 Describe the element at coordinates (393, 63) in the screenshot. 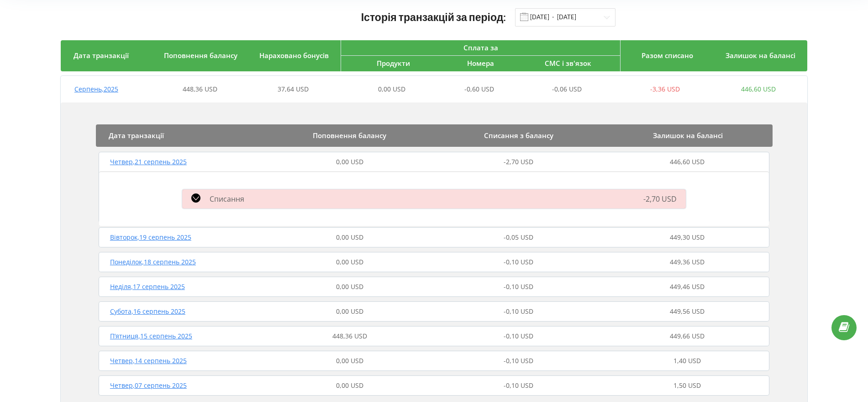

I see `span: Продукти` at that location.